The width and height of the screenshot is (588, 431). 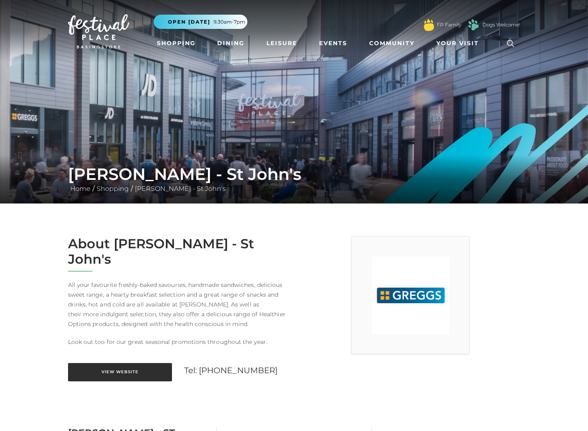 I want to click on a: Leisure, so click(x=281, y=43).